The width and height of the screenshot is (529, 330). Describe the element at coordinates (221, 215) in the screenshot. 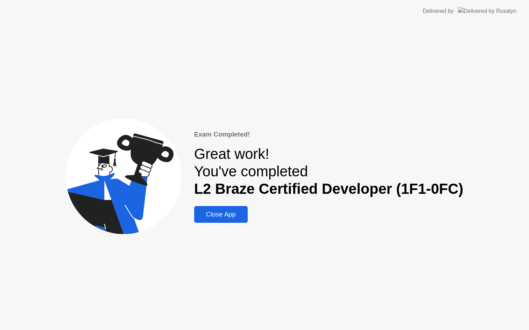

I see `button: Close App` at that location.